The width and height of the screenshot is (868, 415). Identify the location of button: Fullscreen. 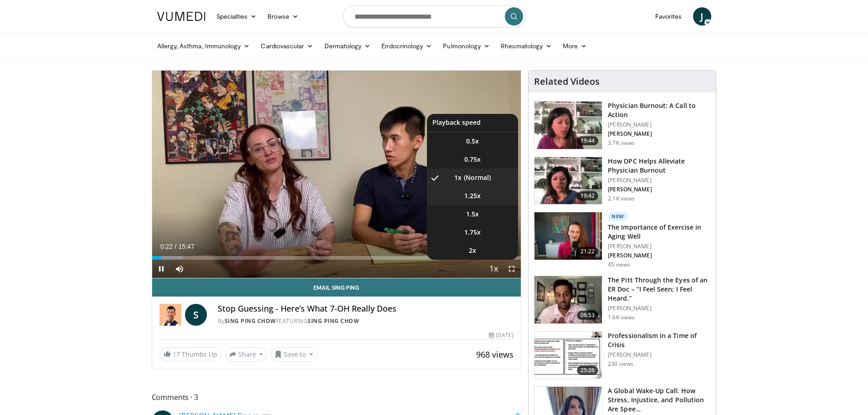
(512, 269).